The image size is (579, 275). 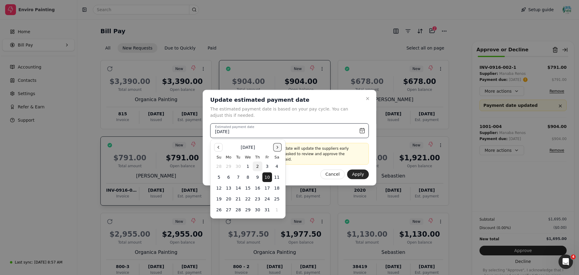 I want to click on button: Send a message…, so click(x=108, y=200).